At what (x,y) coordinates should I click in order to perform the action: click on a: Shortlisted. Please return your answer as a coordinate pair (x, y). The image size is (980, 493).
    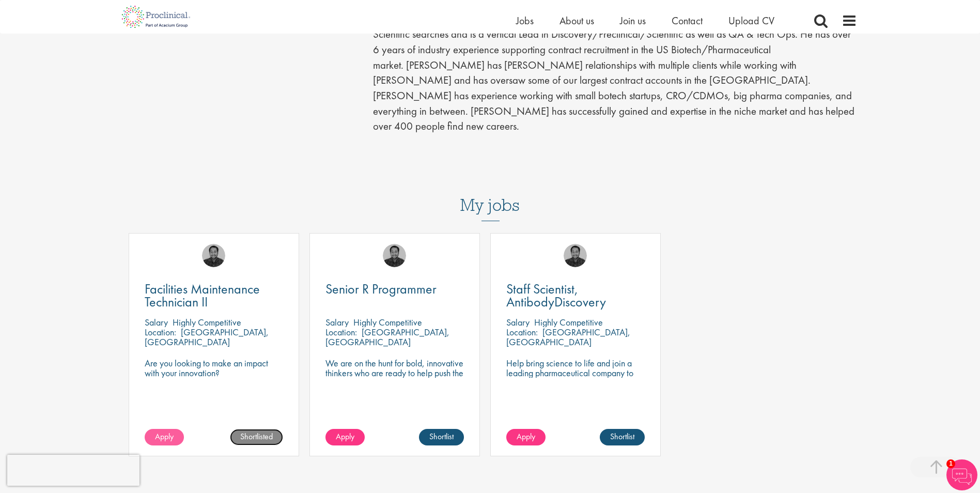
    Looking at the image, I should click on (256, 437).